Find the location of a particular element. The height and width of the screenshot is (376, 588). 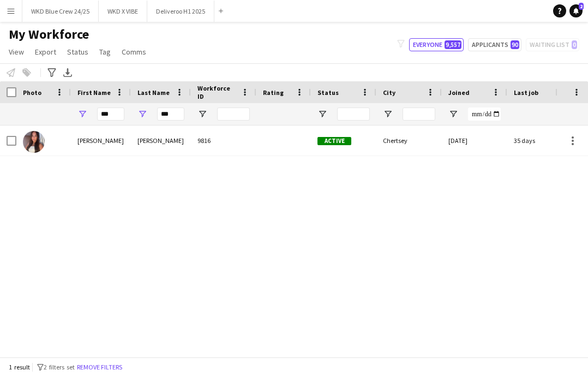

span: Last job is located at coordinates (526, 92).